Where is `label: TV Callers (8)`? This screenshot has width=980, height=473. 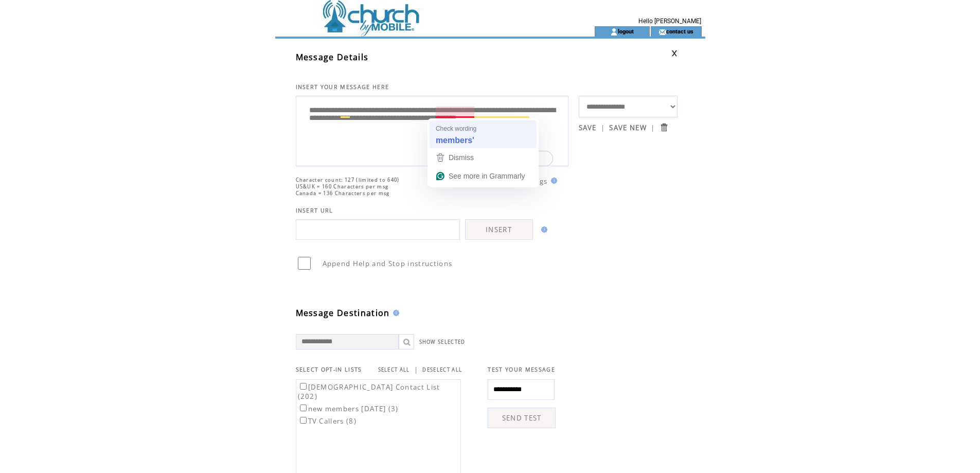 label: TV Callers (8) is located at coordinates (327, 421).